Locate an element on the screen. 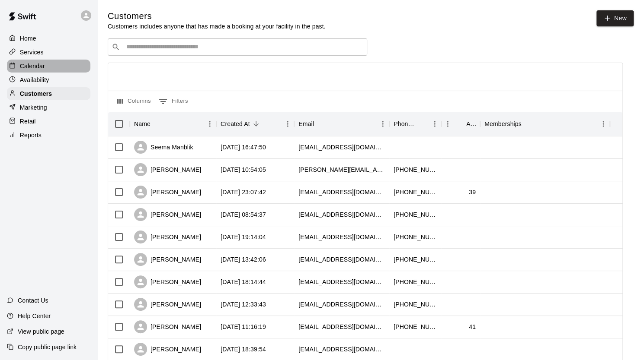 The width and height of the screenshot is (644, 360). p: Services is located at coordinates (32, 52).